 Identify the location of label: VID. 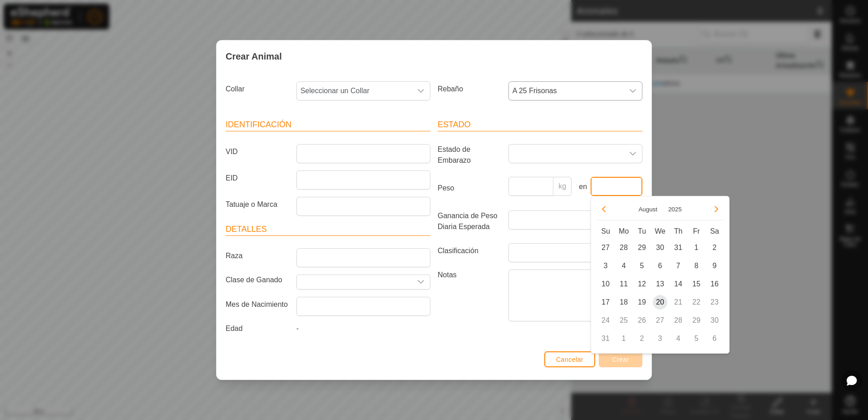
(258, 152).